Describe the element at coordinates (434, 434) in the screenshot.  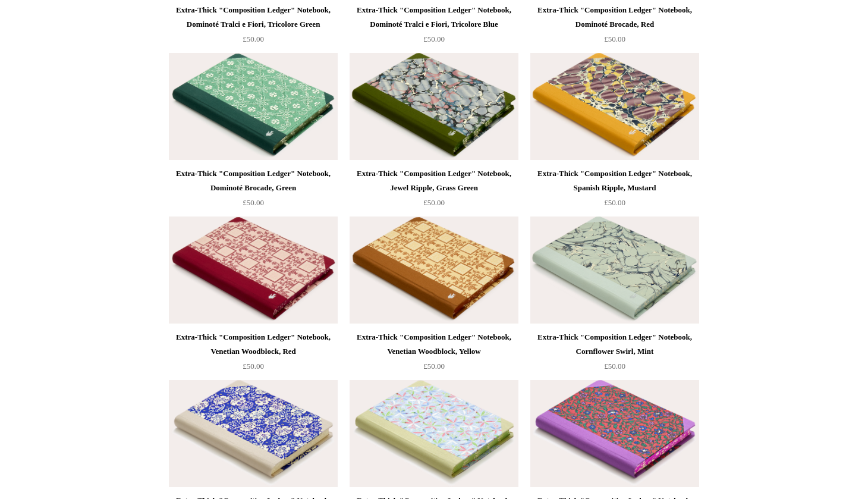
I see `a: Extra-Thick "Composition Ledger" Notebook, Chiyogami Notebook, Starflower Blue Extra-Thick "Compo...` at that location.